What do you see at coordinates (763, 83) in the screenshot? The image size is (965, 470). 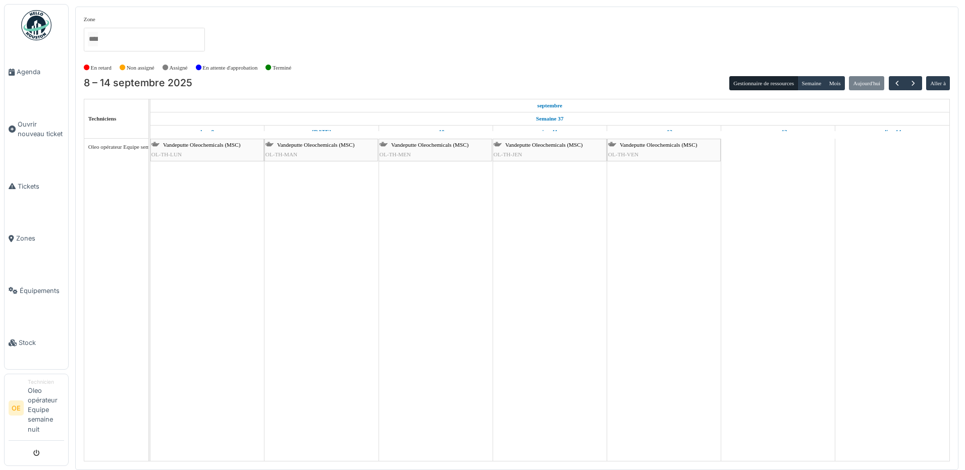 I see `button: Gestionnaire de ressources` at bounding box center [763, 83].